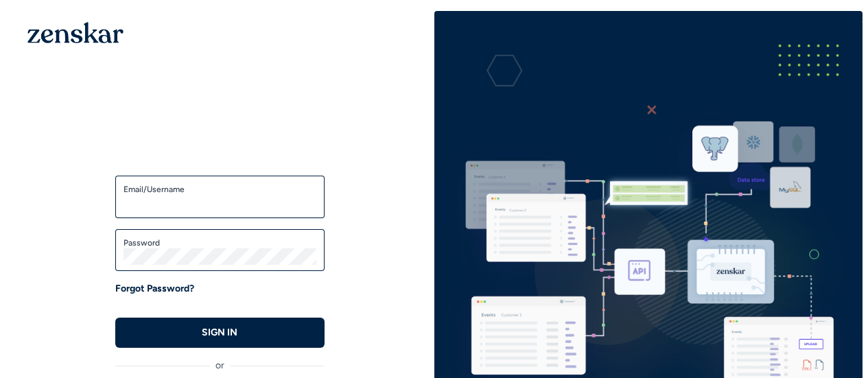 The width and height of the screenshot is (868, 378). What do you see at coordinates (220, 243) in the screenshot?
I see `label: Password` at bounding box center [220, 243].